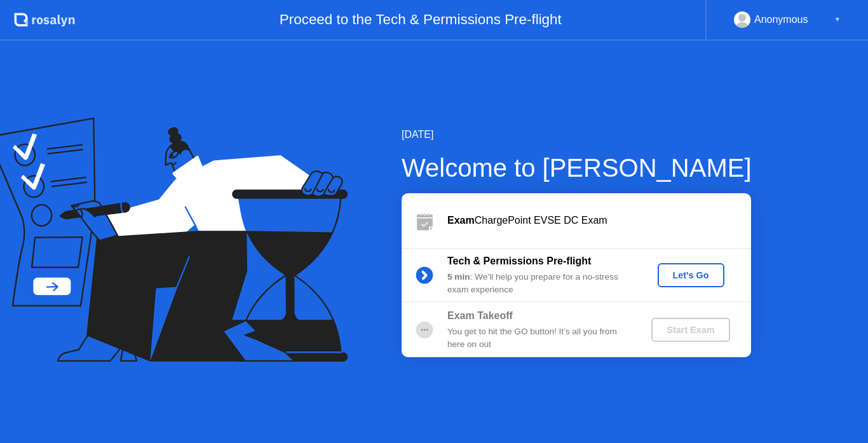 Image resolution: width=868 pixels, height=443 pixels. Describe the element at coordinates (781, 20) in the screenshot. I see `div: Anonymous` at that location.